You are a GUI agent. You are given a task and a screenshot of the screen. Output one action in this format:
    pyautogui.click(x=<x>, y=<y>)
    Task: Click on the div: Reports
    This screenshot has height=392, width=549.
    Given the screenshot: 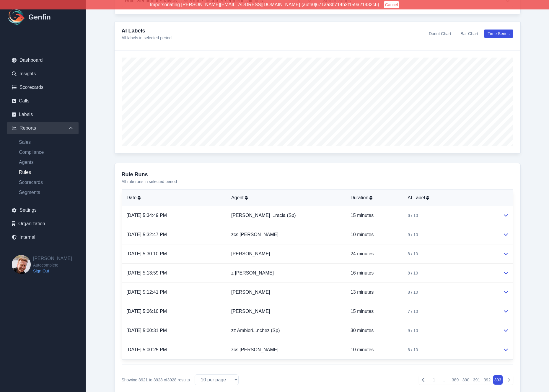 What is the action you would take?
    pyautogui.click(x=43, y=128)
    